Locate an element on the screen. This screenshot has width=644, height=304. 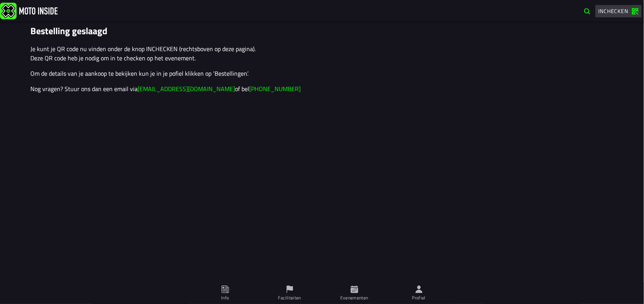
a: Inchecken is located at coordinates (619, 11).